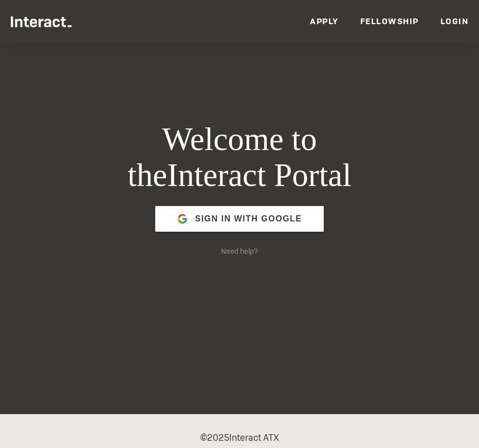  What do you see at coordinates (240, 437) in the screenshot?
I see `p: © 2025 Interact ATX` at bounding box center [240, 437].